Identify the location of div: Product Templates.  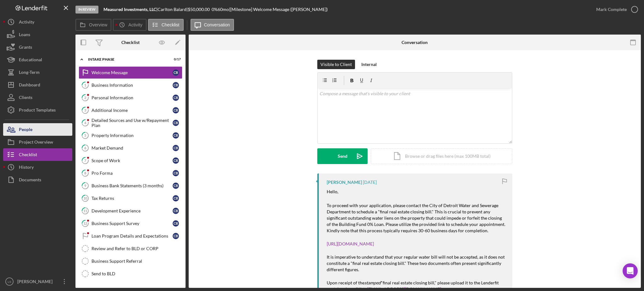
(37, 111).